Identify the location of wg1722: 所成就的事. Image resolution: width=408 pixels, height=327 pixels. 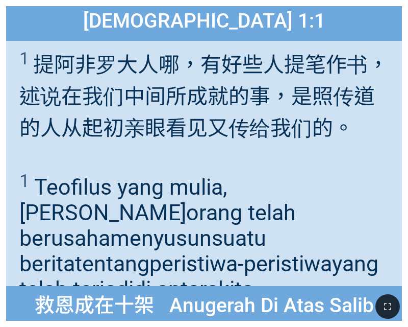
(197, 112).